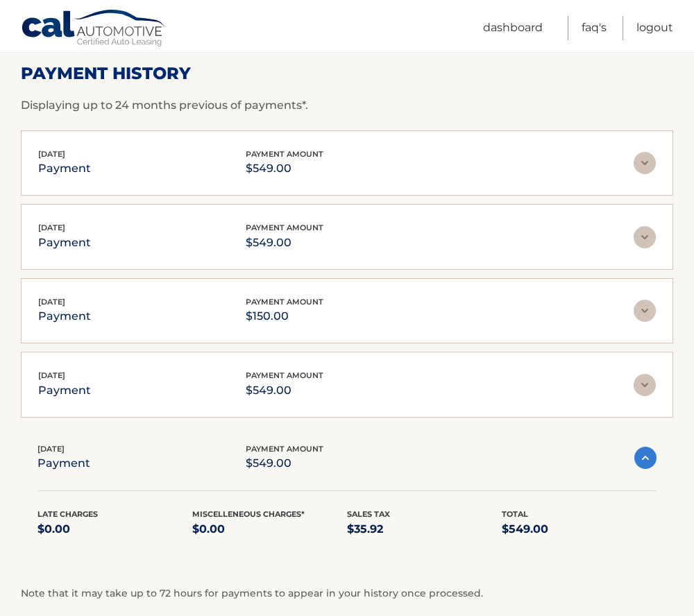 Image resolution: width=694 pixels, height=616 pixels. What do you see at coordinates (515, 514) in the screenshot?
I see `span: Total` at bounding box center [515, 514].